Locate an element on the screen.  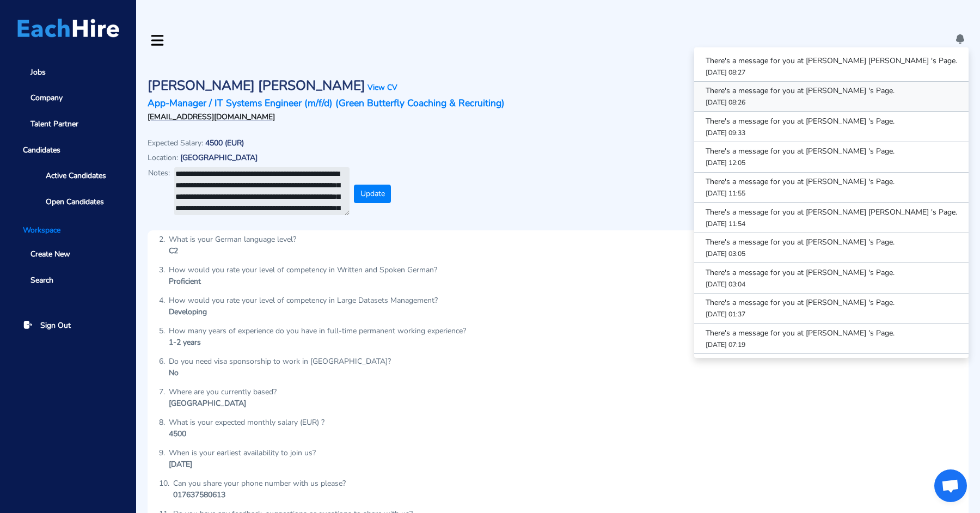
a: Open chat is located at coordinates (951, 486).